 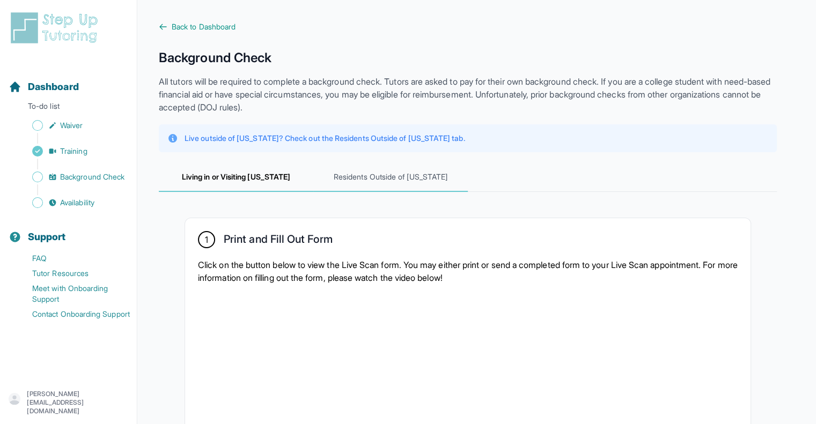 What do you see at coordinates (71, 126) in the screenshot?
I see `span: Waiver` at bounding box center [71, 126].